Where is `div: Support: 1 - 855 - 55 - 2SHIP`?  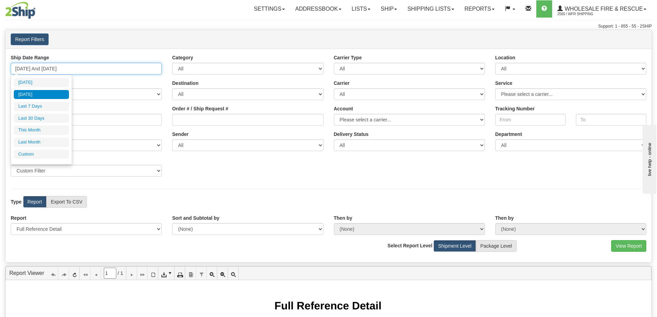
div: Support: 1 - 855 - 55 - 2SHIP is located at coordinates (328, 26).